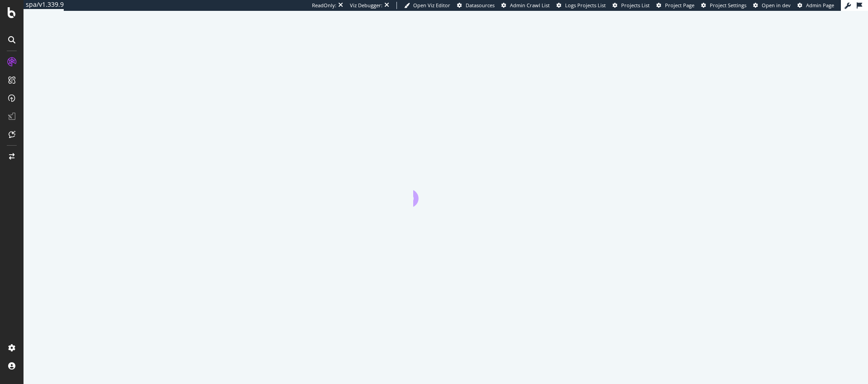 Image resolution: width=868 pixels, height=384 pixels. I want to click on span: Project Page, so click(679, 5).